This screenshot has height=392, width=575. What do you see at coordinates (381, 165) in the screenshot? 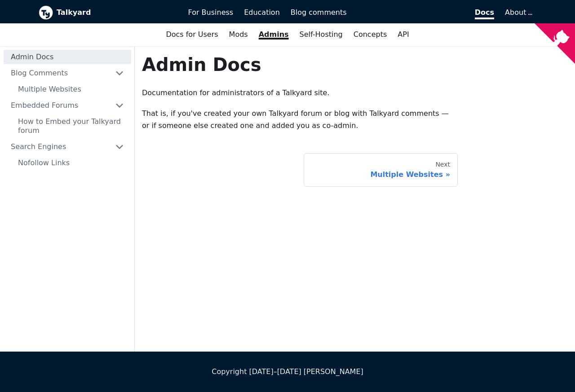
I see `div: Next` at bounding box center [381, 165].